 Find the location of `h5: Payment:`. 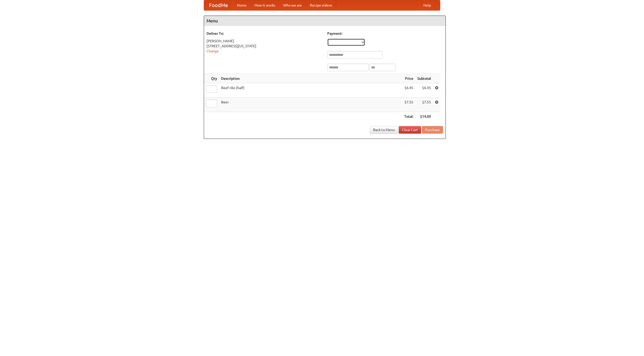

h5: Payment: is located at coordinates (385, 33).